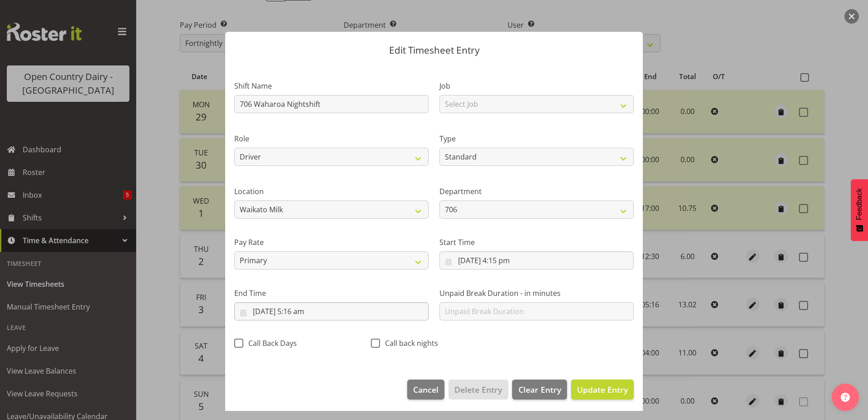  What do you see at coordinates (845, 397) in the screenshot?
I see `img: help-xxl-2.png` at bounding box center [845, 397].